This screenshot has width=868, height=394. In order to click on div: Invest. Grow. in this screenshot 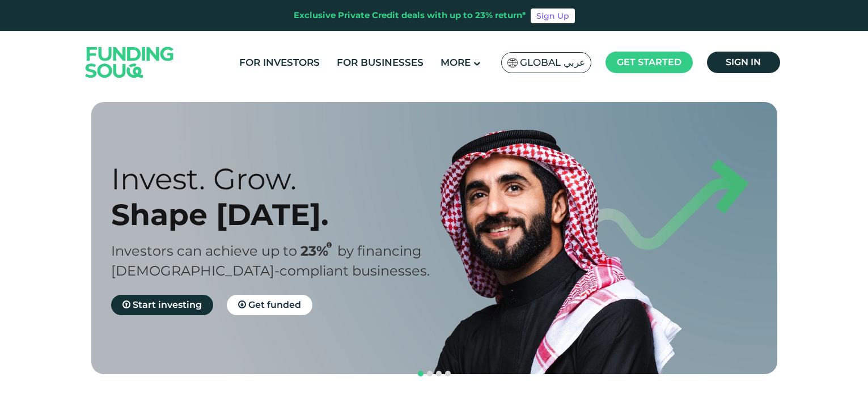, I will do `click(282, 179)`.